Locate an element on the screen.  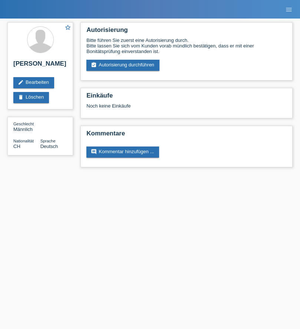
span: Schweiz is located at coordinates (17, 146).